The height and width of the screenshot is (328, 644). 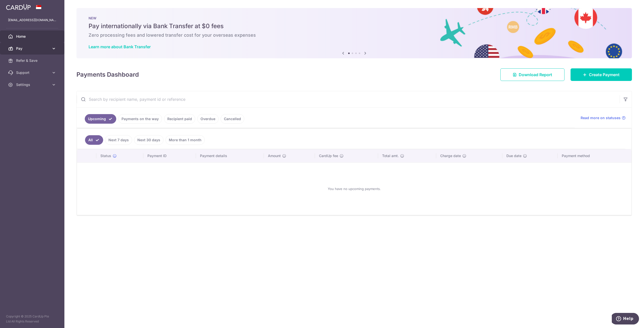 I want to click on span: Charge date, so click(x=450, y=156).